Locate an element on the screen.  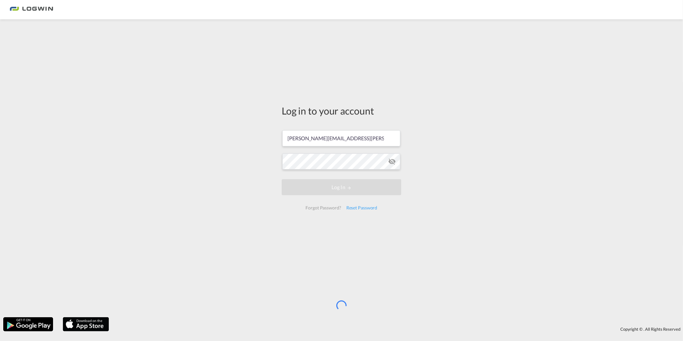
input: Enter email/phone number is located at coordinates (341, 138).